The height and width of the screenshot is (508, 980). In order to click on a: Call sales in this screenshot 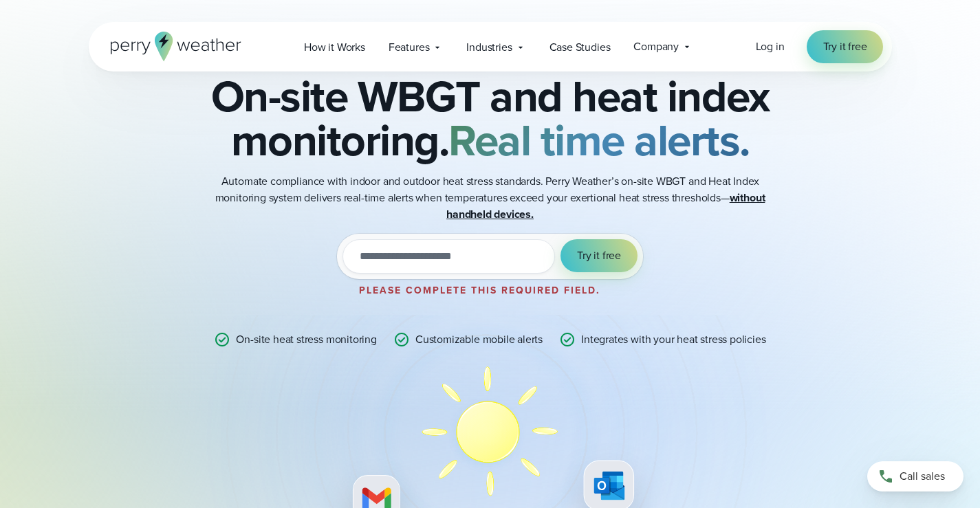, I will do `click(915, 476)`.